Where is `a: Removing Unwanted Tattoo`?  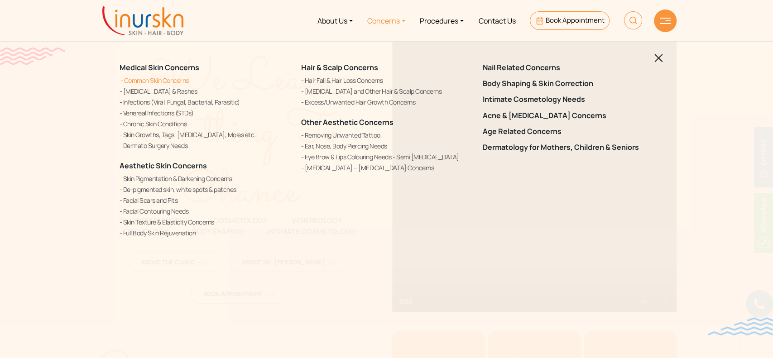
a: Removing Unwanted Tattoo is located at coordinates (386, 135).